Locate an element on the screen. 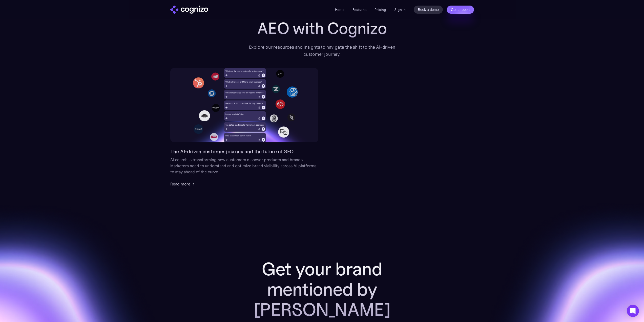 This screenshot has height=322, width=644. a: Features is located at coordinates (359, 9).